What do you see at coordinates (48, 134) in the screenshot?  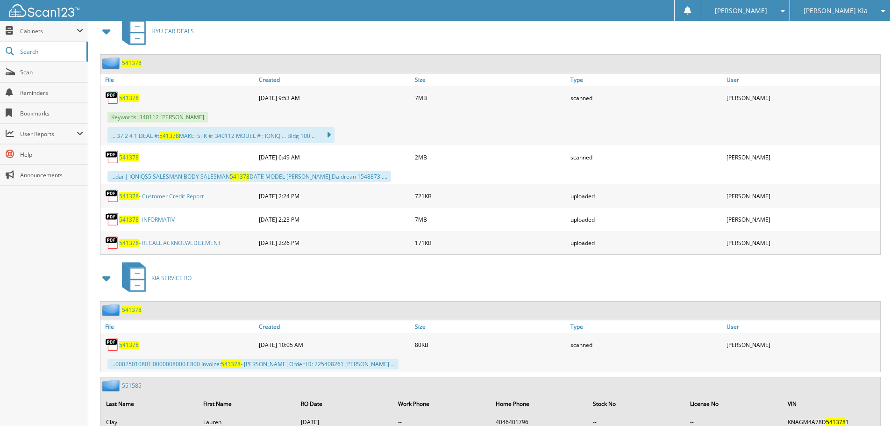 I see `span: User Reports` at bounding box center [48, 134].